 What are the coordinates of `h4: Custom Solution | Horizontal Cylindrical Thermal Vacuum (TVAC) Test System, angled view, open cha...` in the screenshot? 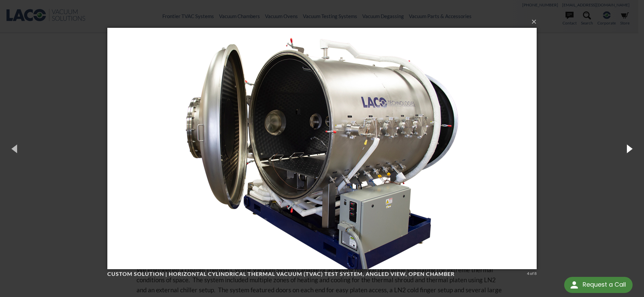 It's located at (316, 274).